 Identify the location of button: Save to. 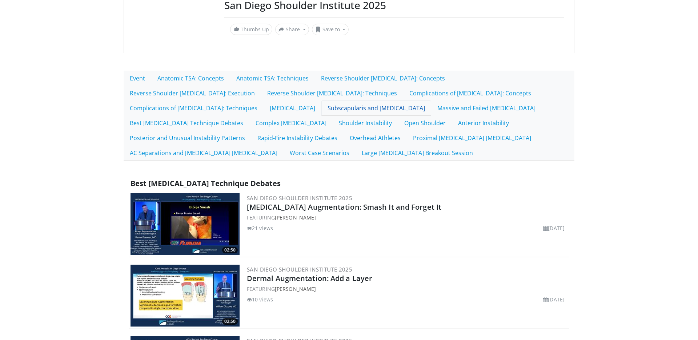
(331, 29).